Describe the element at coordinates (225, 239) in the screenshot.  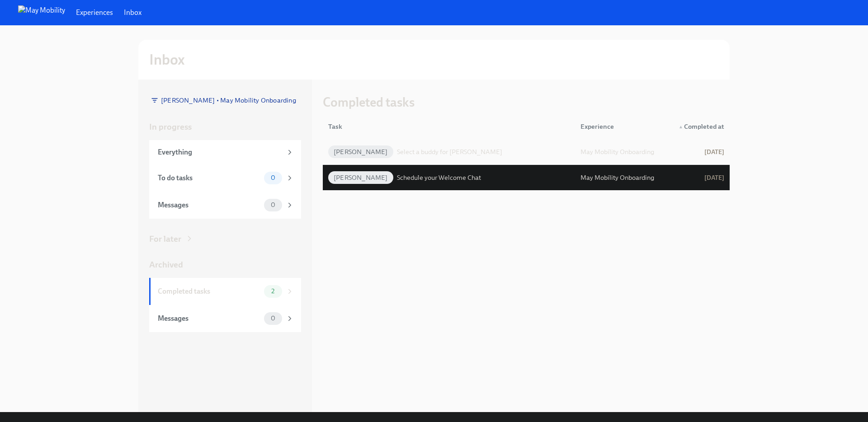
I see `a: For later` at that location.